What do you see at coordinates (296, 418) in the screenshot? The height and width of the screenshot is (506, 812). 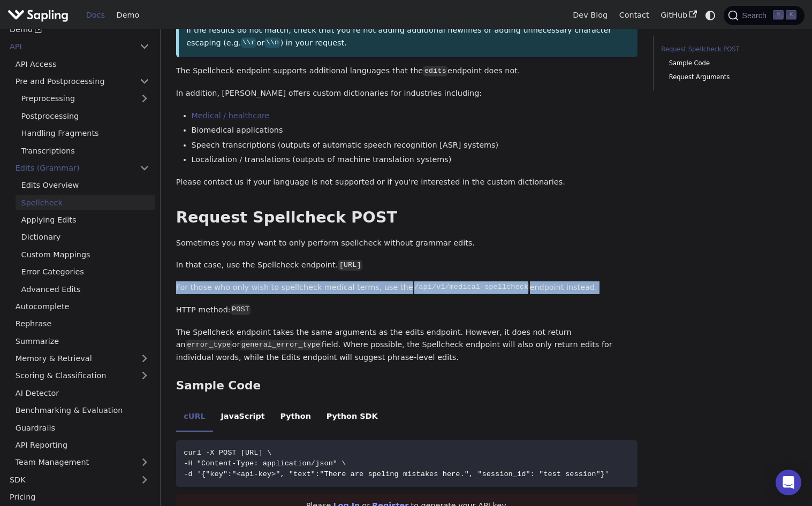 I see `li: Python` at bounding box center [296, 418].